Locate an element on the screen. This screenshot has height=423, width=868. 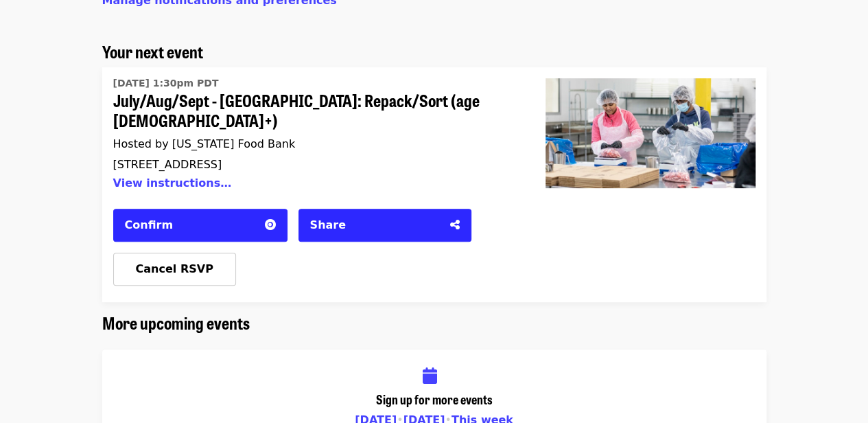
button: Confirm is located at coordinates (201, 225).